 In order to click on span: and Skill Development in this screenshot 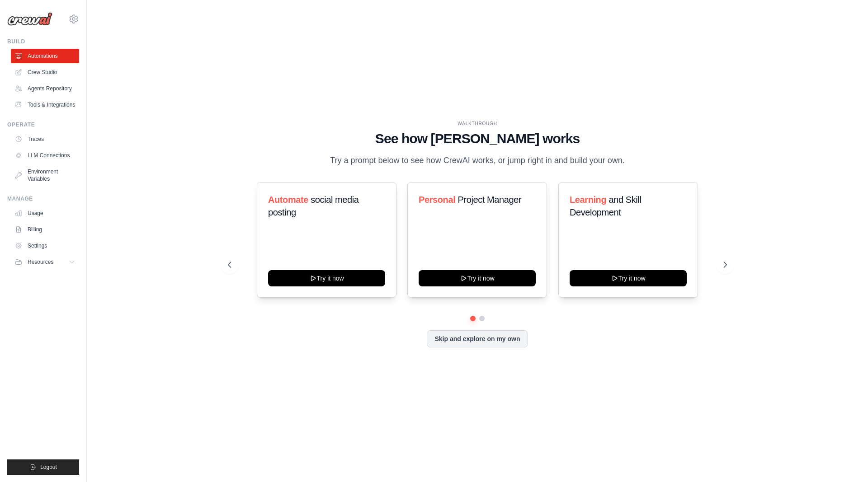, I will do `click(605, 206)`.